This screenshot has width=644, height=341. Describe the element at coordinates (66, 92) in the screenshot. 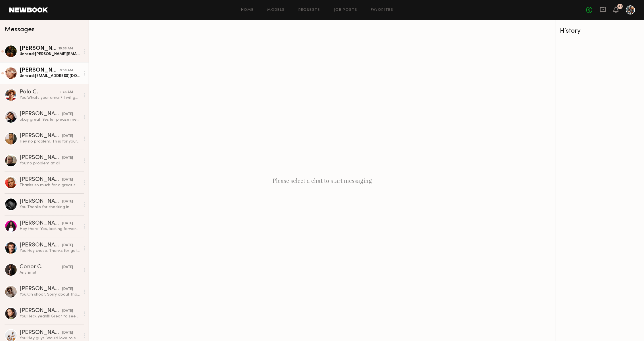

I see `div: 9:46 AM` at that location.